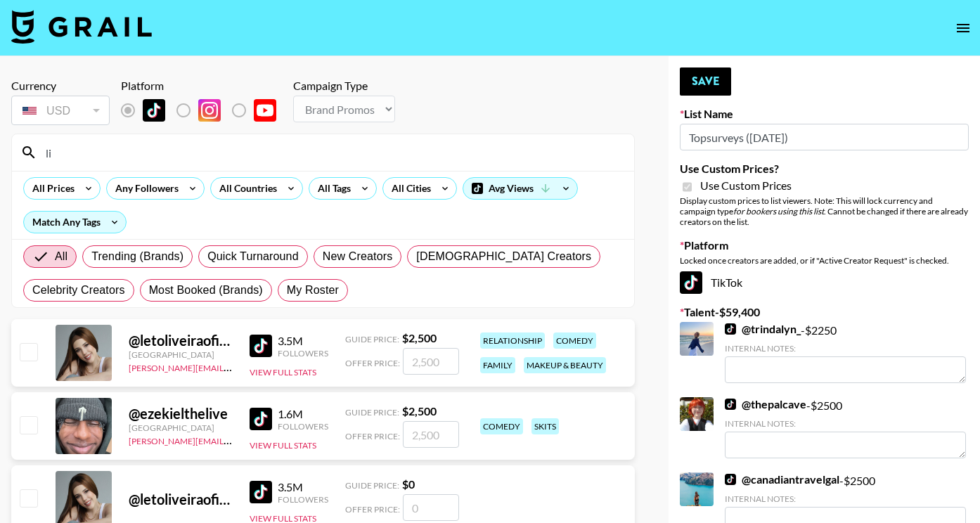 The height and width of the screenshot is (523, 980). I want to click on span: Use Custom Prices, so click(746, 185).